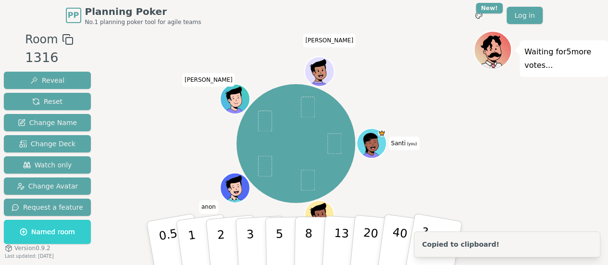 The image size is (608, 265). What do you see at coordinates (381, 133) in the screenshot?
I see `span: Santi is the host` at bounding box center [381, 133].